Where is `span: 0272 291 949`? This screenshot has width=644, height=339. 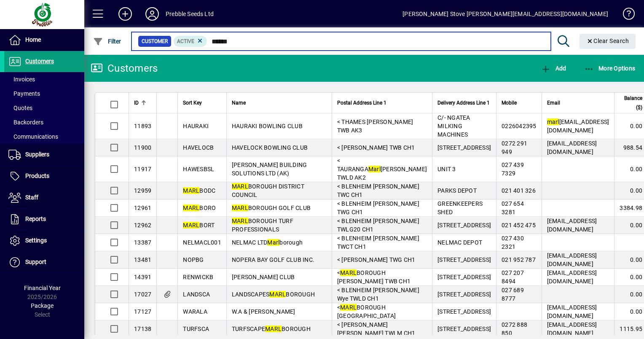 span: 0272 291 949 is located at coordinates (514, 148).